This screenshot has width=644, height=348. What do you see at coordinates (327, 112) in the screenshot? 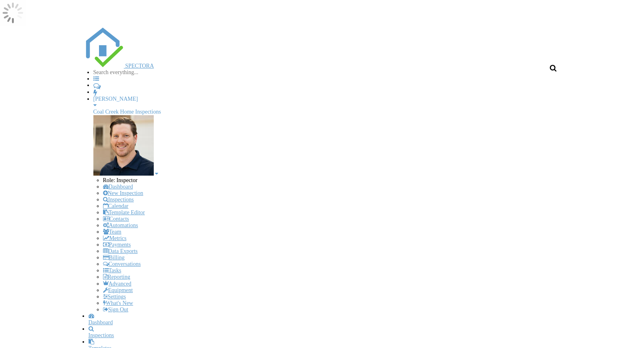
I see `div: Coal Creek Home Inspections` at bounding box center [327, 112].